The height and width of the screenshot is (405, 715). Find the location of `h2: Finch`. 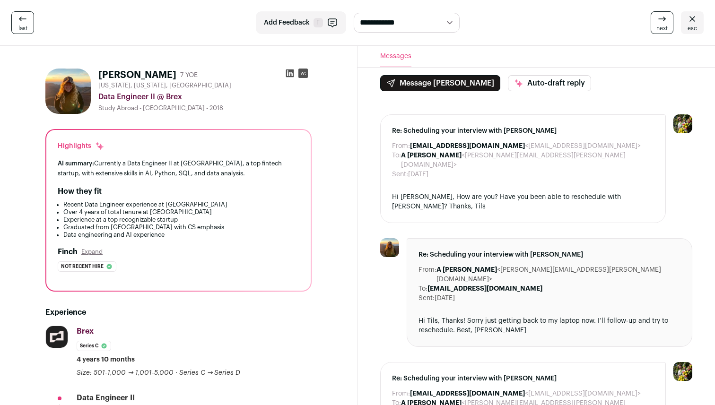

h2: Finch is located at coordinates (68, 252).